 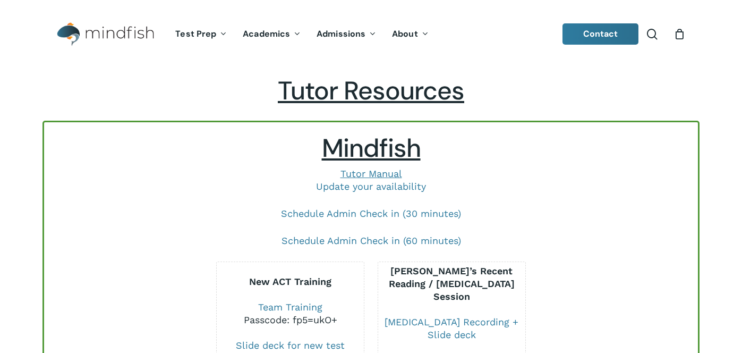 What do you see at coordinates (371, 34) in the screenshot?
I see `header: Main Menu` at bounding box center [371, 34].